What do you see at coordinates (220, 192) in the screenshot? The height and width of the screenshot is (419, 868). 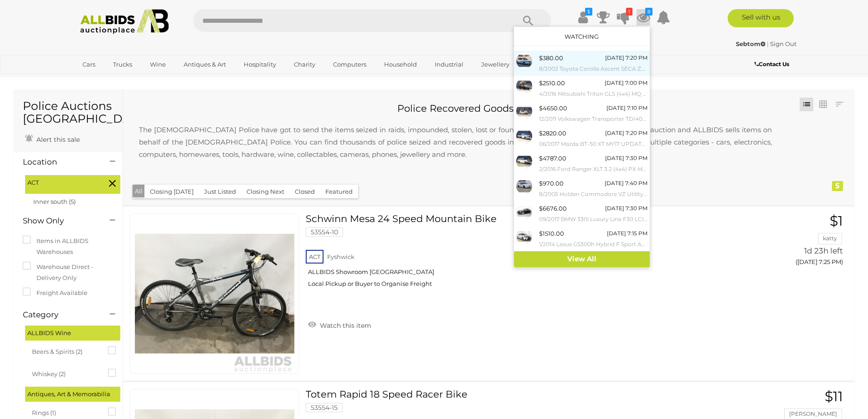 I see `button: Just Listed` at bounding box center [220, 192].